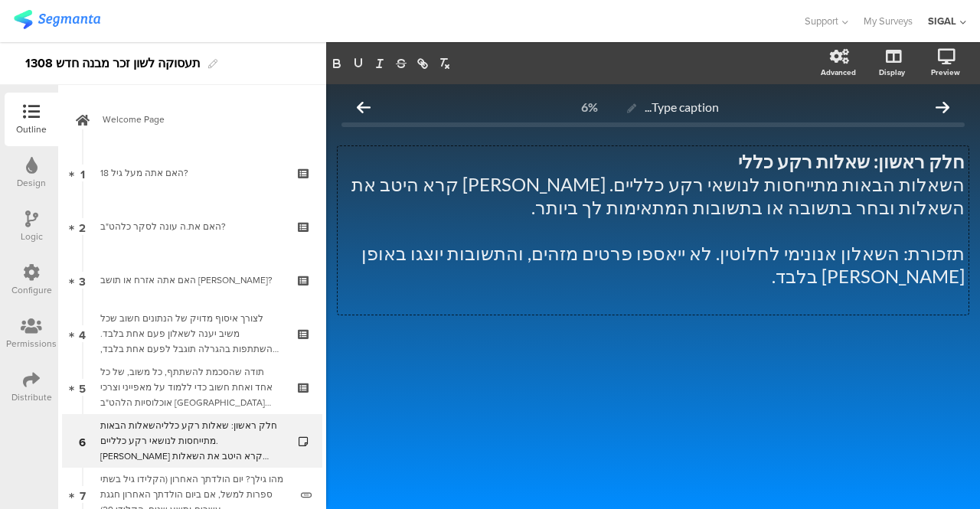 The width and height of the screenshot is (980, 509). What do you see at coordinates (192, 119) in the screenshot?
I see `a: Welcome Page` at bounding box center [192, 119].